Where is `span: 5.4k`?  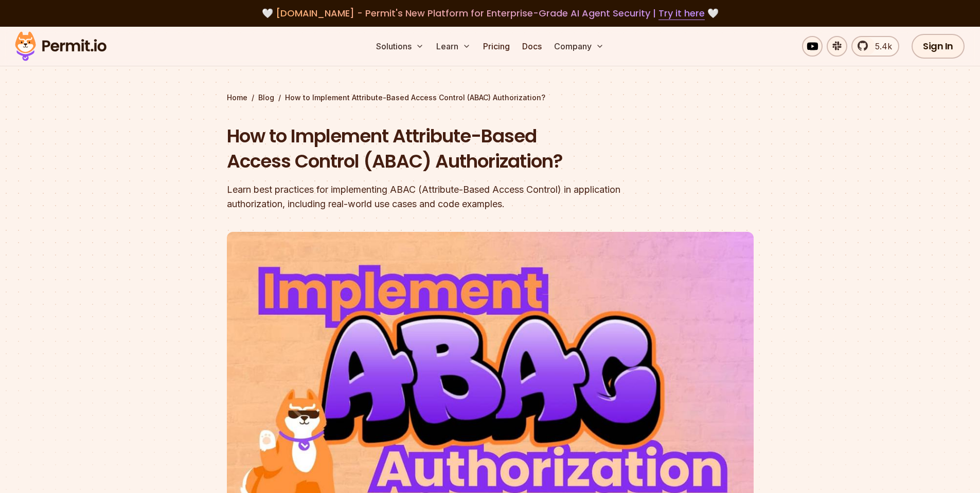 span: 5.4k is located at coordinates (880, 46).